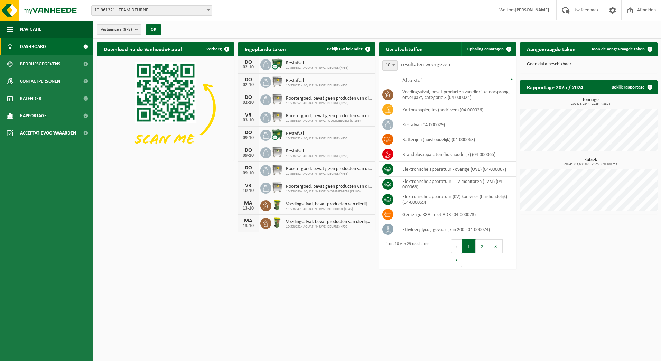 The width and height of the screenshot is (661, 361). What do you see at coordinates (127, 29) in the screenshot?
I see `count: (8/8)` at bounding box center [127, 29].